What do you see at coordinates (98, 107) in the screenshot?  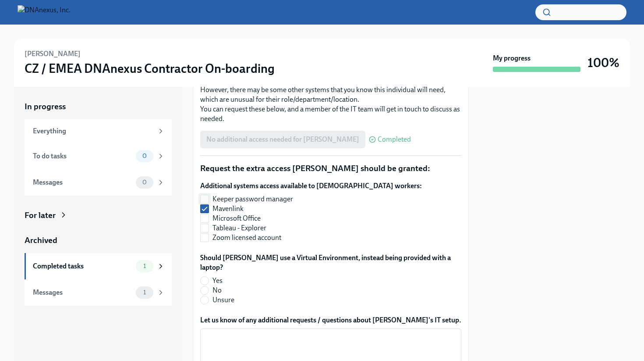 I see `div: In progress` at bounding box center [98, 107].